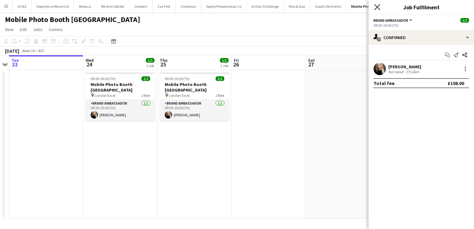 This screenshot has width=474, height=229. Describe the element at coordinates (237, 60) in the screenshot. I see `span: Fri` at that location.